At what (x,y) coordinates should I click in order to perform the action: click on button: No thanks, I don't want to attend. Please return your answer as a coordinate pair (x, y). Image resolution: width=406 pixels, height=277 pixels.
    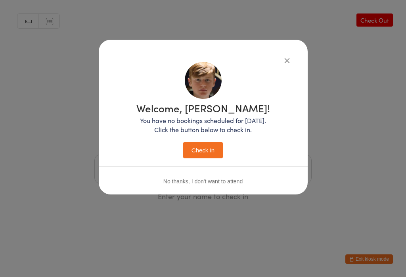
    Looking at the image, I should click on (203, 181).